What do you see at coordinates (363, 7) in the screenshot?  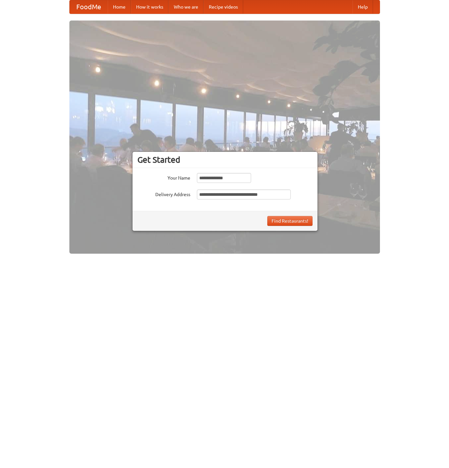 I see `a: Help` at bounding box center [363, 7].